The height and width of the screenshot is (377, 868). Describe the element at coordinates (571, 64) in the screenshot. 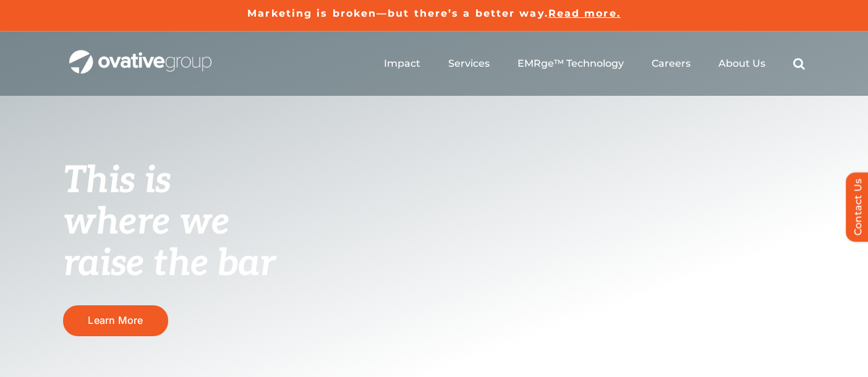

I see `span: EMRge™ Technology` at that location.